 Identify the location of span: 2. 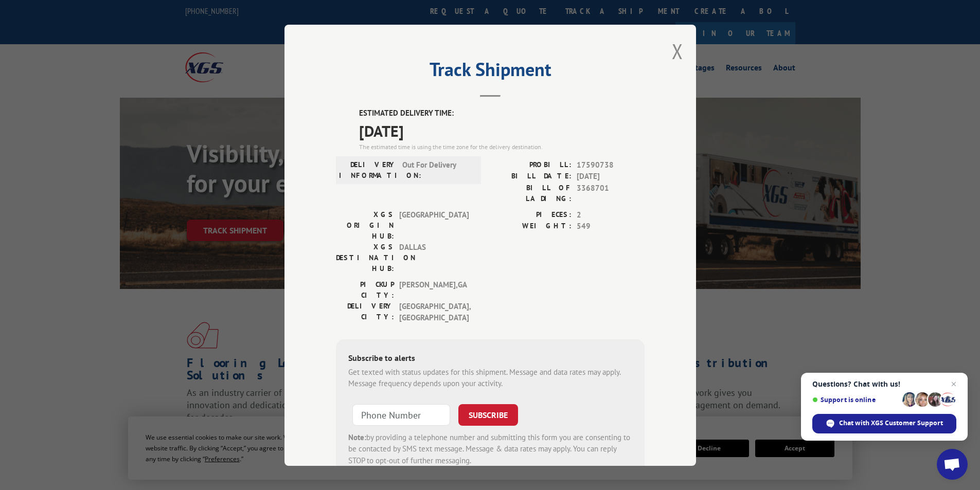
(611, 215).